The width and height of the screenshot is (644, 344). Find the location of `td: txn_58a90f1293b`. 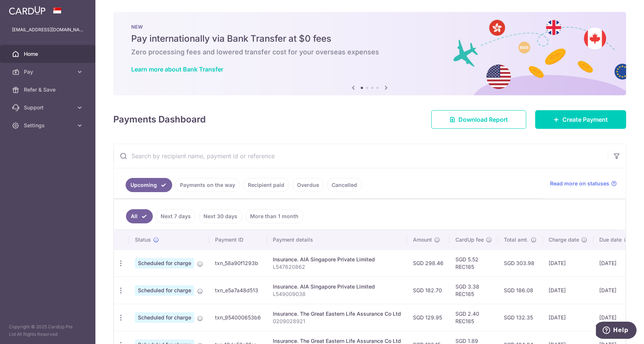

td: txn_58a90f1293b is located at coordinates (238, 263).